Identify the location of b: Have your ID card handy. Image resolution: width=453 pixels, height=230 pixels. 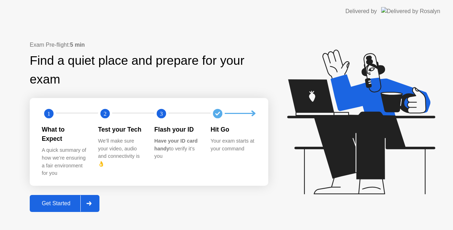
(176, 145).